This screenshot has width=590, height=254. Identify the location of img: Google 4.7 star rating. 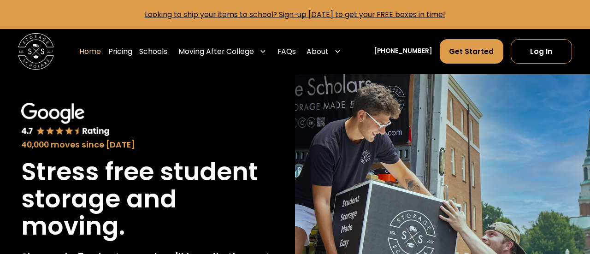
(65, 119).